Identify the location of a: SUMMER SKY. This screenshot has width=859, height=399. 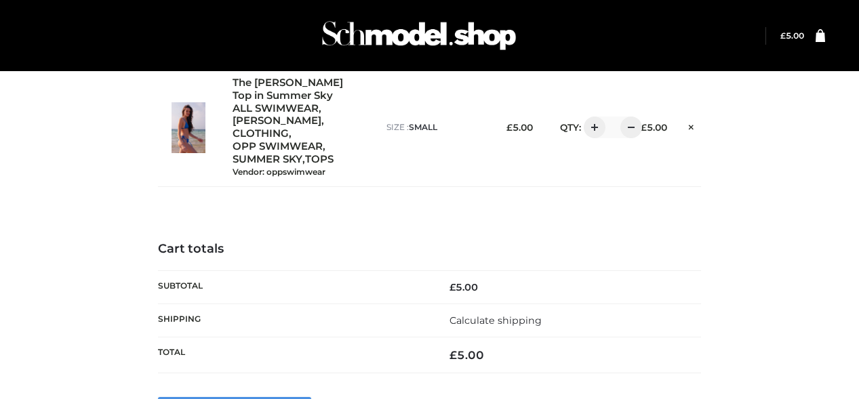
(267, 159).